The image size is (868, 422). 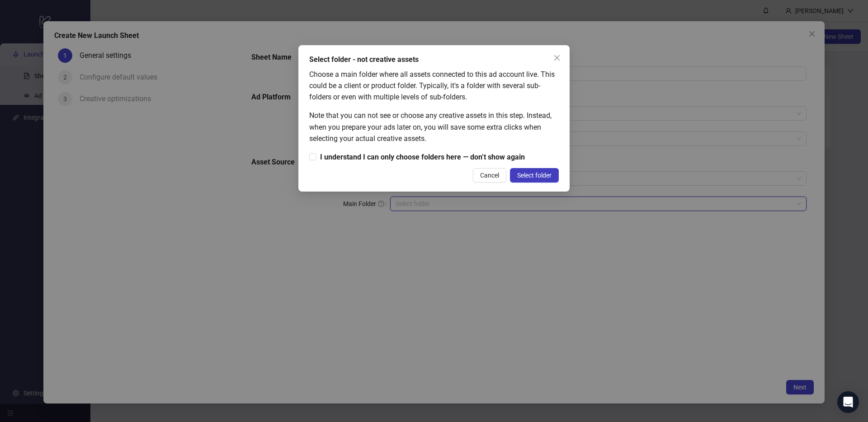 I want to click on span: I understand I can only choose folders here — don’t show again, so click(x=422, y=157).